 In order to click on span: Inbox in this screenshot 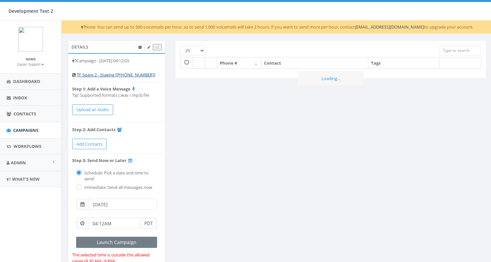, I will do `click(20, 98)`.